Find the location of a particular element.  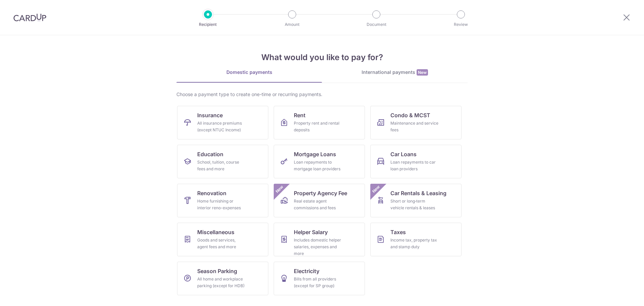

div: School, tuition, course fees and more is located at coordinates (221, 165).